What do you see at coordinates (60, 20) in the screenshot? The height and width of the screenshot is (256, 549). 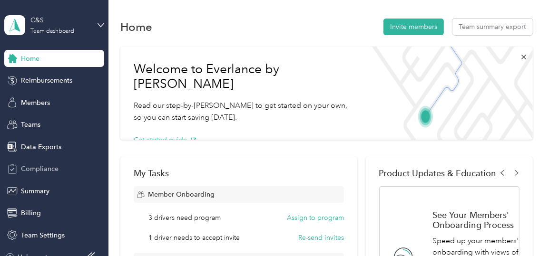 I see `div: C&S` at bounding box center [60, 20].